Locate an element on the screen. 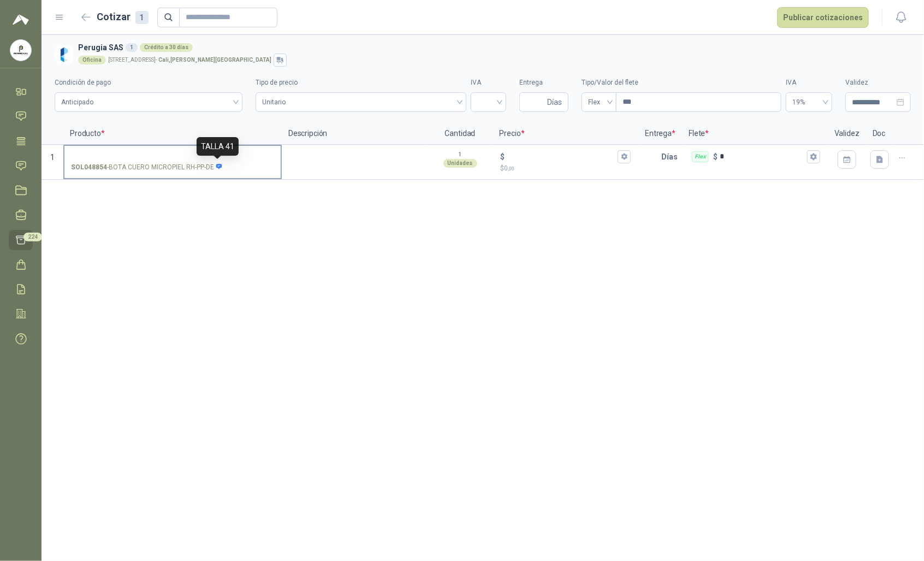 The image size is (924, 561). p: Precio is located at coordinates (566, 134).